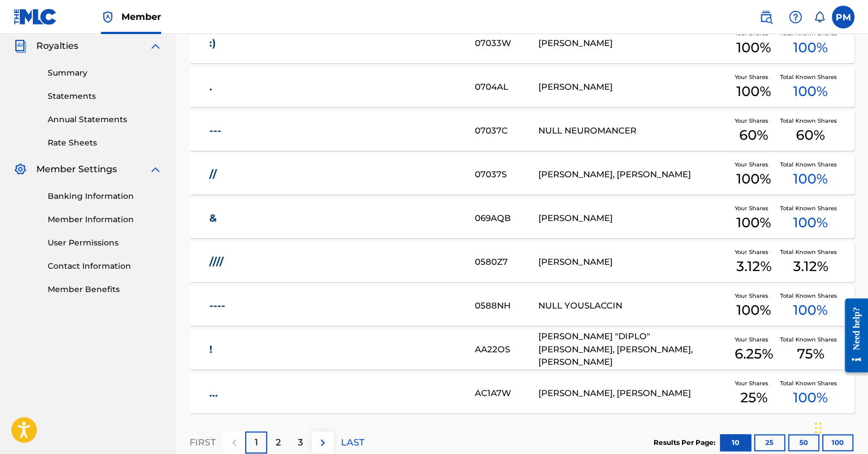 The width and height of the screenshot is (868, 454). I want to click on div: 0704AL, so click(506, 87).